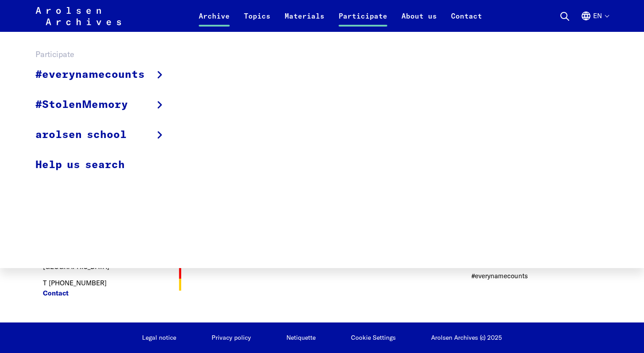 The width and height of the screenshot is (644, 353). Describe the element at coordinates (466, 337) in the screenshot. I see `p: Arolsen Archives (c) 2025` at that location.